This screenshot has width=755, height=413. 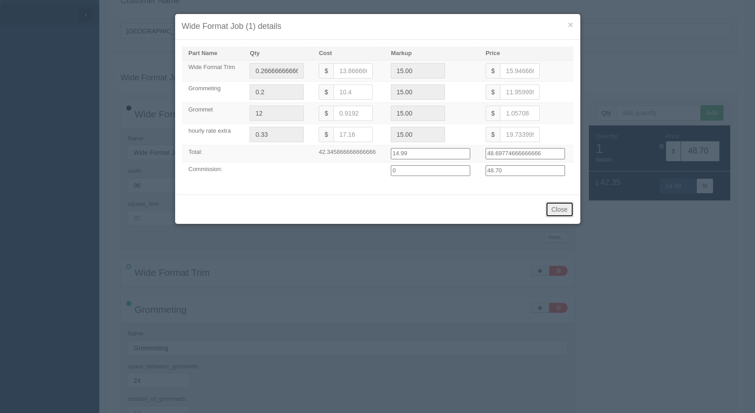 What do you see at coordinates (519, 92) in the screenshot?
I see `input: 11.959999999999999` at bounding box center [519, 92].